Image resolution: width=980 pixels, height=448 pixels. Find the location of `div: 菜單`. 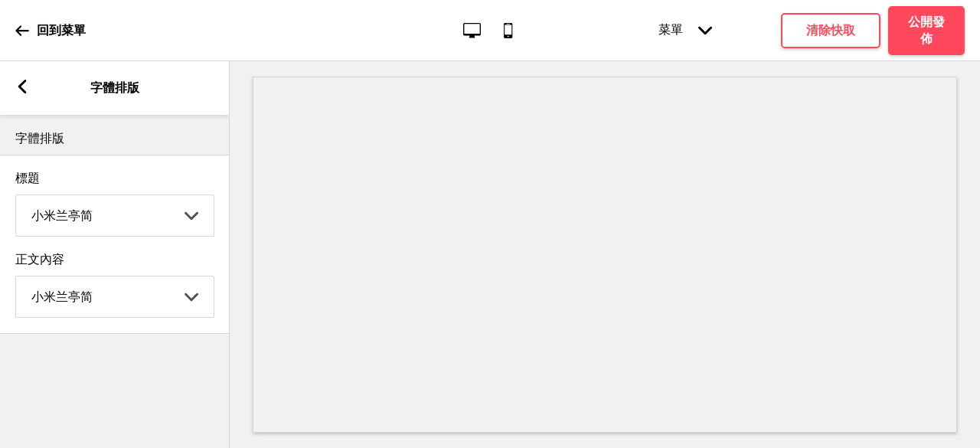

div: 菜單 is located at coordinates (685, 30).